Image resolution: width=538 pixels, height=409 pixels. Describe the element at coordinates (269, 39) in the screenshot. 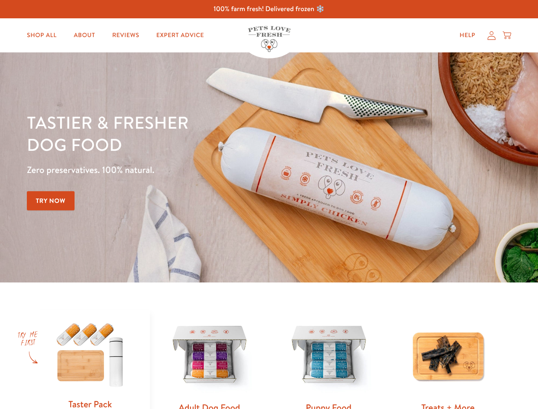

I see `img: Pets Love Fresh` at that location.